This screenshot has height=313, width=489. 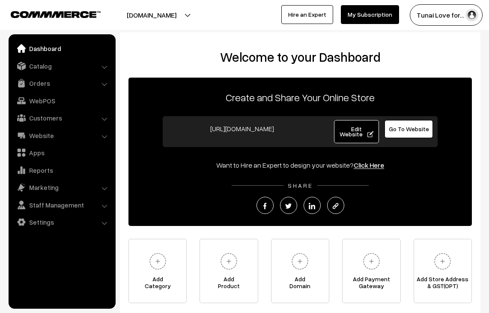 I want to click on span: Add Product, so click(x=229, y=284).